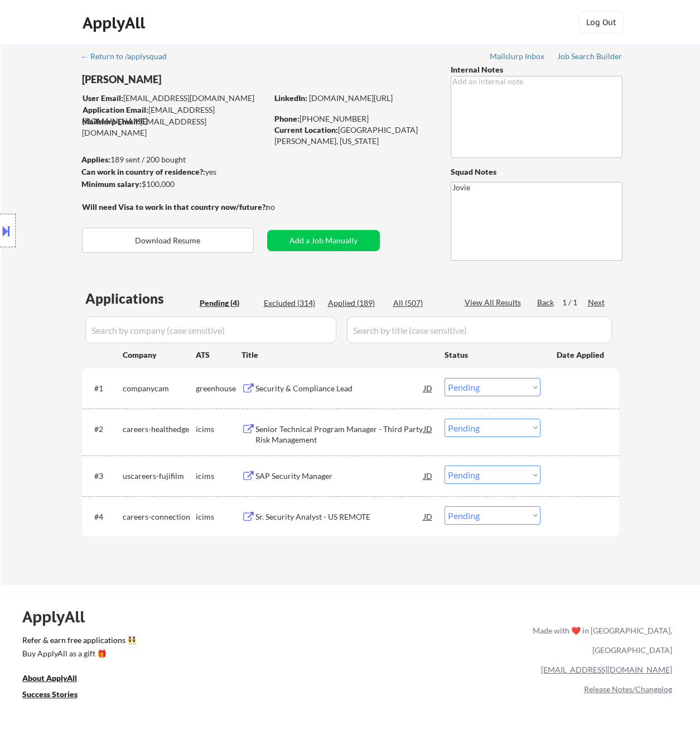 The image size is (700, 729). I want to click on div: Pending (4), so click(228, 303).